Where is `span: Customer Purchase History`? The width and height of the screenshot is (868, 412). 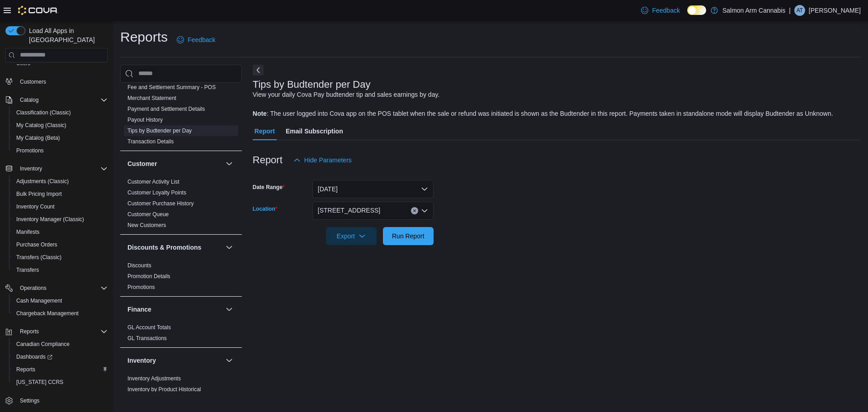 span: Customer Purchase History is located at coordinates (160, 204).